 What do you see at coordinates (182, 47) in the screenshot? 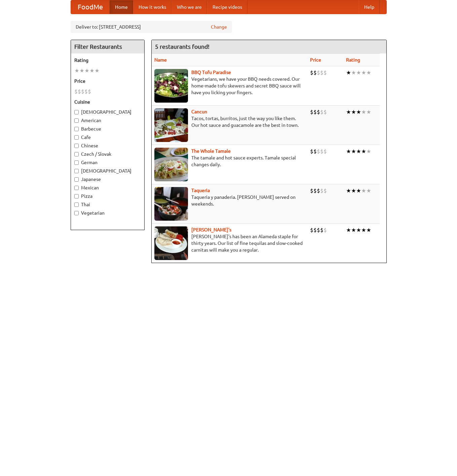
I see `ng-pluralize: 5 restaurants found!` at bounding box center [182, 47].